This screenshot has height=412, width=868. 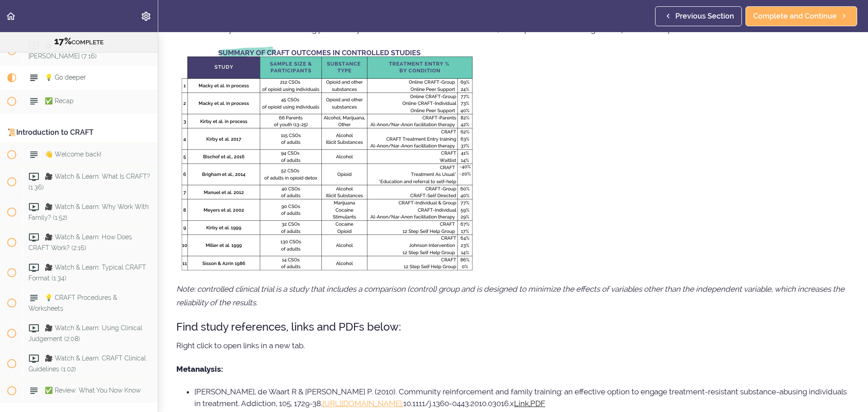 What do you see at coordinates (59, 100) in the screenshot?
I see `span: ✅ Recap` at bounding box center [59, 100].